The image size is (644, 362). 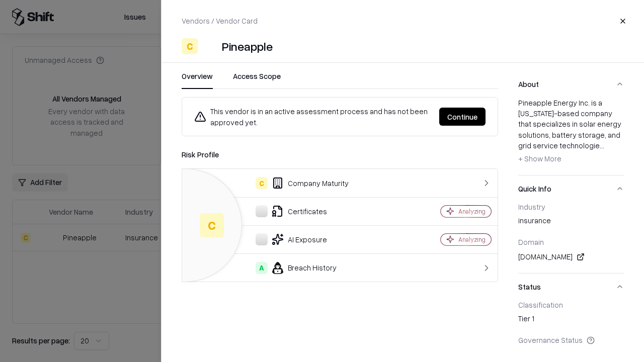 What do you see at coordinates (210, 46) in the screenshot?
I see `img: Pineapple` at bounding box center [210, 46].